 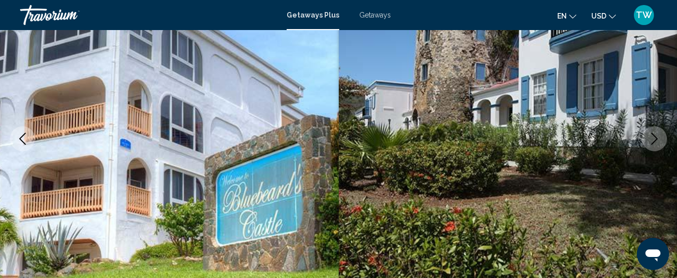 What do you see at coordinates (655, 139) in the screenshot?
I see `button: Next image` at bounding box center [655, 139].